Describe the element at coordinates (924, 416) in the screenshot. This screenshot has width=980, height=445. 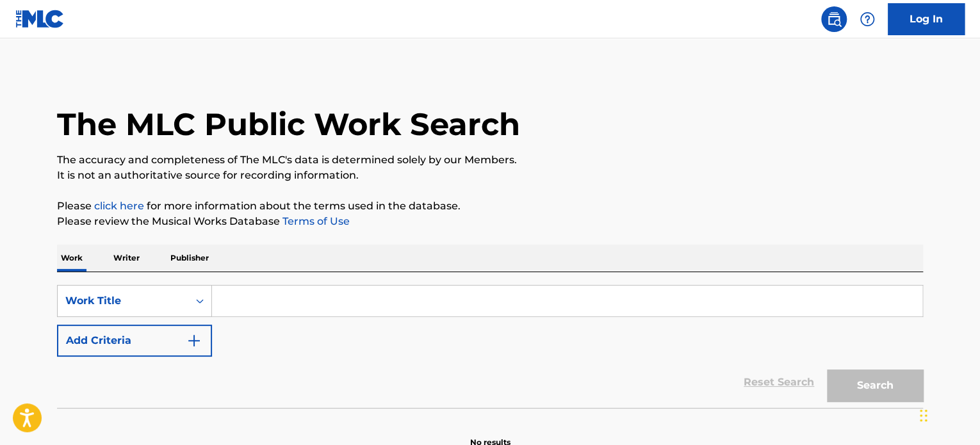
I see `div: Drag` at that location.